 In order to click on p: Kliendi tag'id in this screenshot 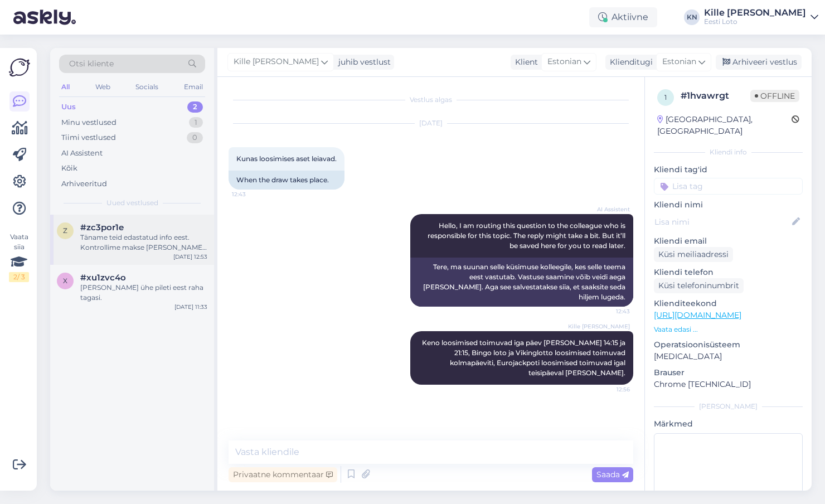, I will do `click(728, 169)`.